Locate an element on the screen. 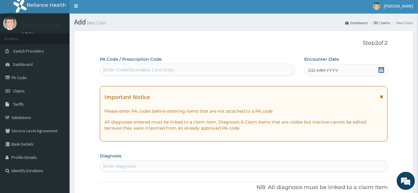  label: PA Code / Prescription Code is located at coordinates (131, 59).